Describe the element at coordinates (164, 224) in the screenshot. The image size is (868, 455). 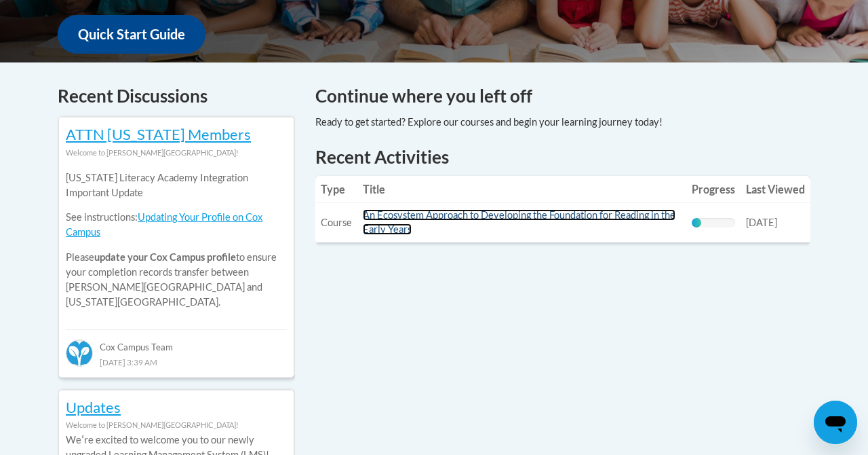
I see `a: Updating Your Profile on Cox Campus` at that location.